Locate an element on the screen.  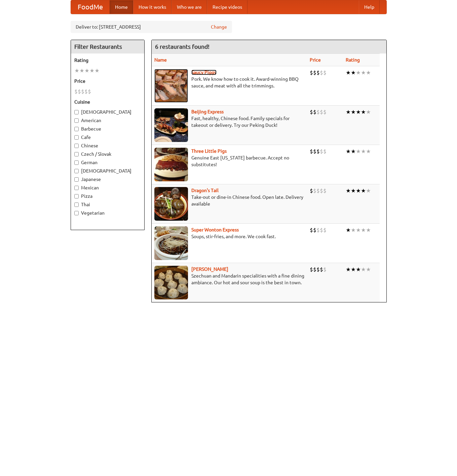
label: Japanese is located at coordinates (108, 180).